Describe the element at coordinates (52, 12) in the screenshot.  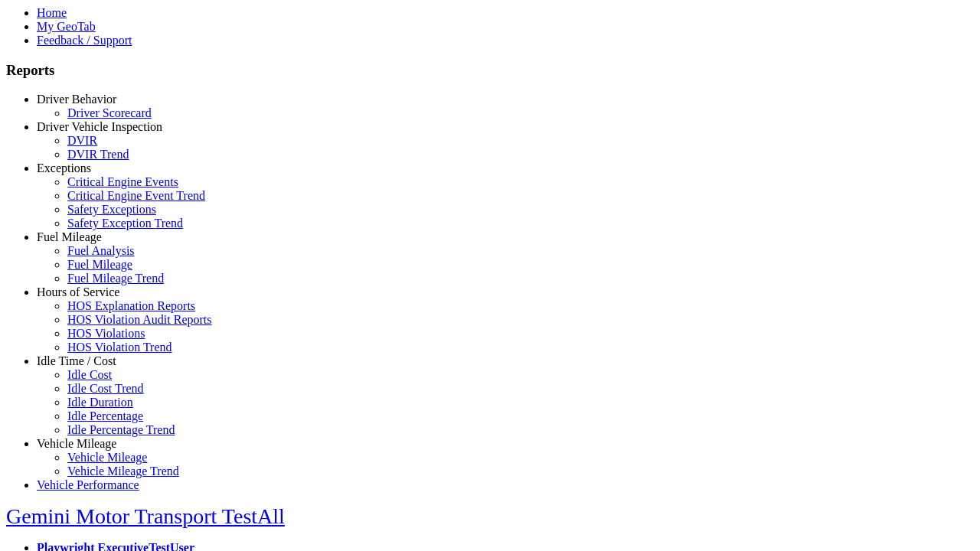
I see `a: Home` at that location.